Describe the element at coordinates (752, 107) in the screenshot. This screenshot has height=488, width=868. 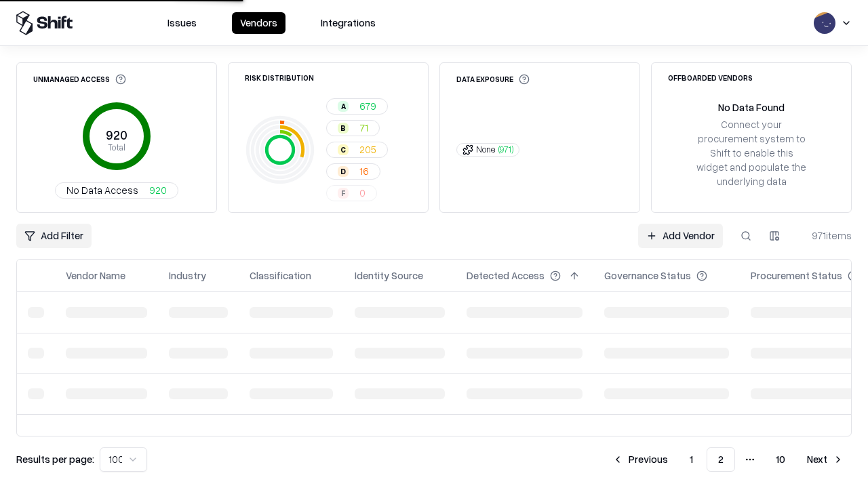
I see `div: No Data Found` at that location.